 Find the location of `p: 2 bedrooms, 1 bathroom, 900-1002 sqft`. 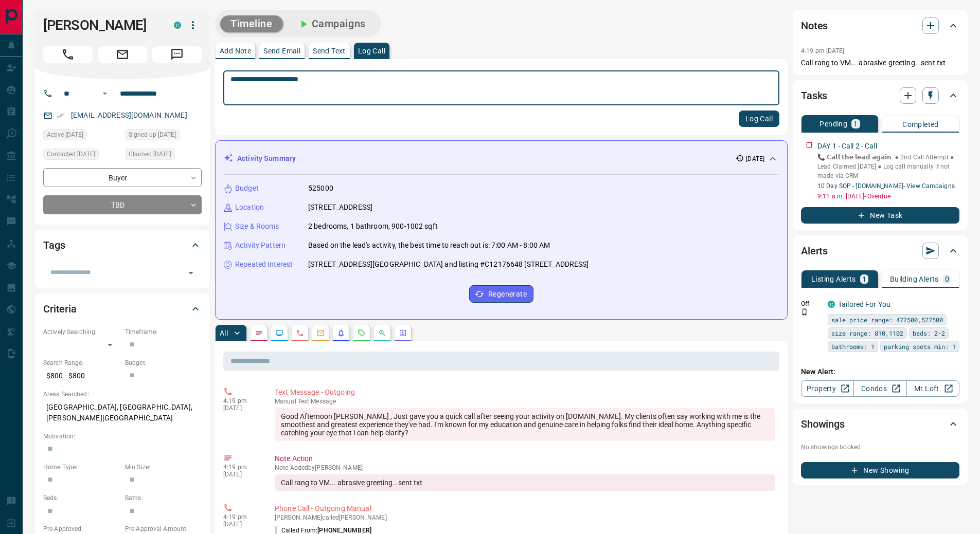

p: 2 bedrooms, 1 bathroom, 900-1002 sqft is located at coordinates (373, 226).